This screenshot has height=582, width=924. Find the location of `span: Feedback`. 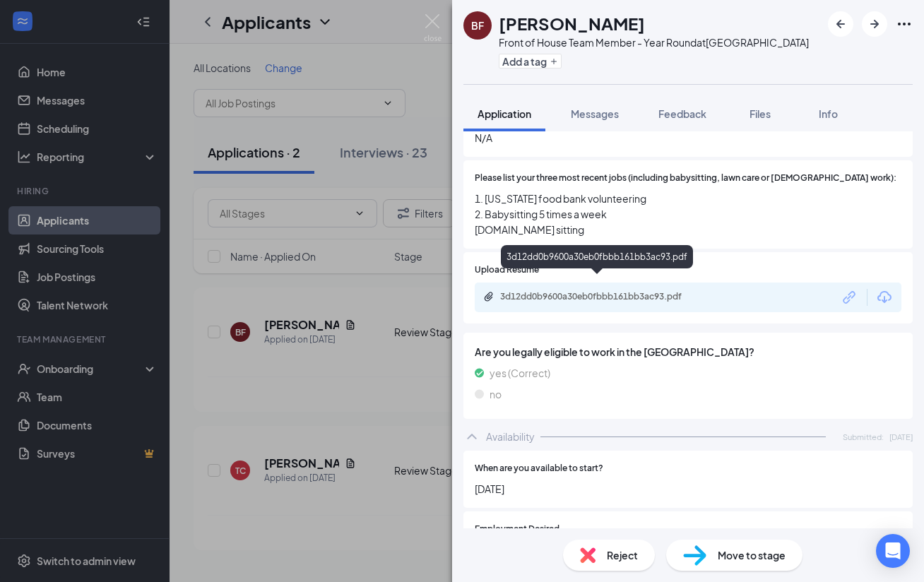

span: Feedback is located at coordinates (683, 114).